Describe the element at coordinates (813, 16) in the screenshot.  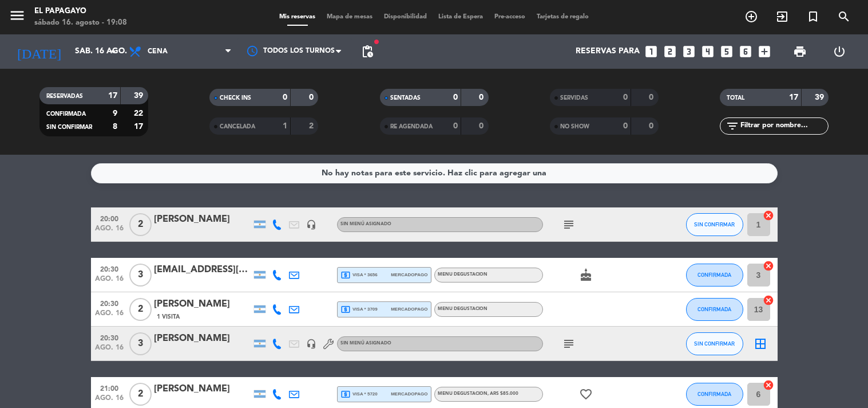
I see `i: turned_in_not` at that location.